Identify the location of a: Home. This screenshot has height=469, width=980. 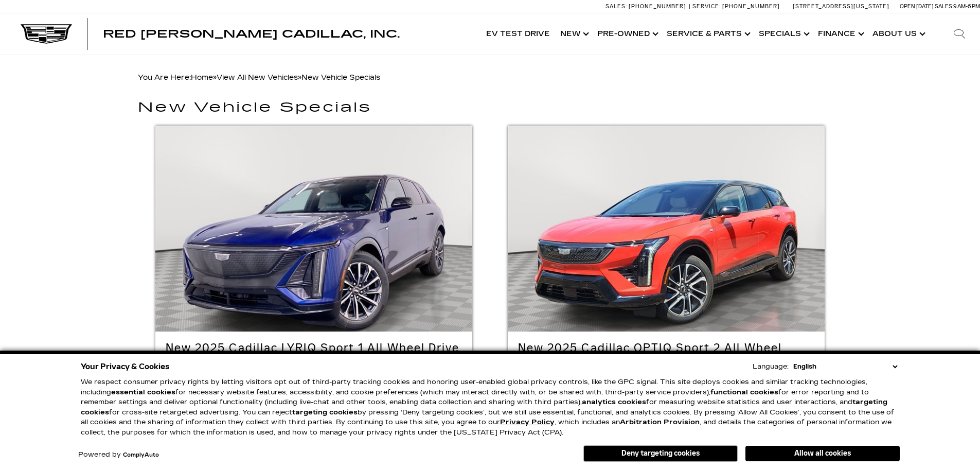
(202, 78).